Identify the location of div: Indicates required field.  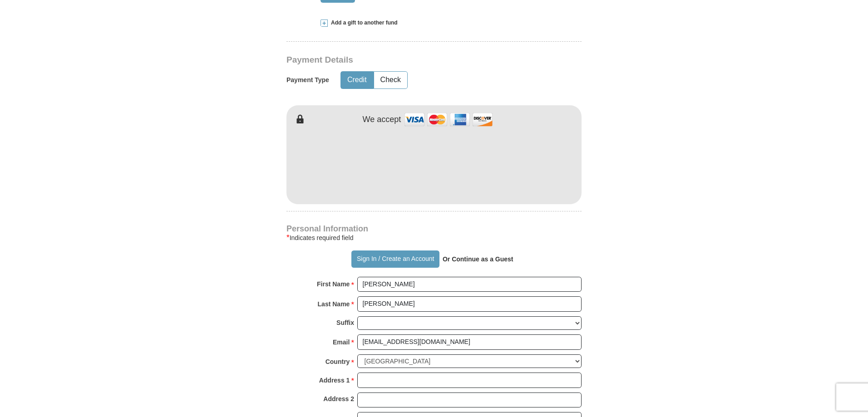
(434, 238).